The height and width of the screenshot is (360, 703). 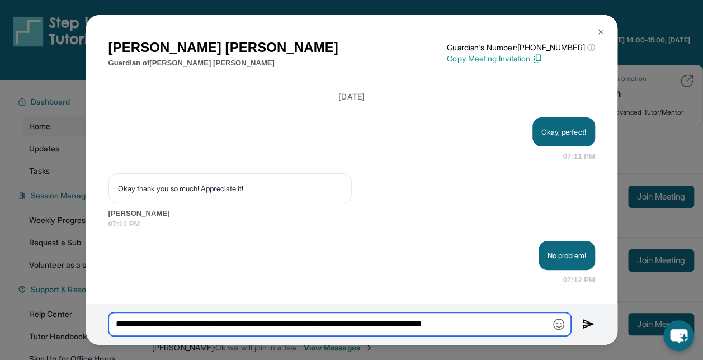 I want to click on p: Okay thank you so much! Appreciate it!, so click(x=230, y=188).